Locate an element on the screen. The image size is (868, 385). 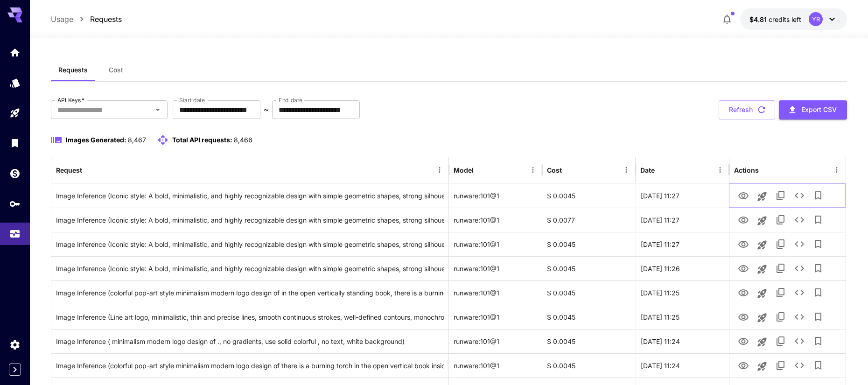
button: Refresh is located at coordinates (746, 110).